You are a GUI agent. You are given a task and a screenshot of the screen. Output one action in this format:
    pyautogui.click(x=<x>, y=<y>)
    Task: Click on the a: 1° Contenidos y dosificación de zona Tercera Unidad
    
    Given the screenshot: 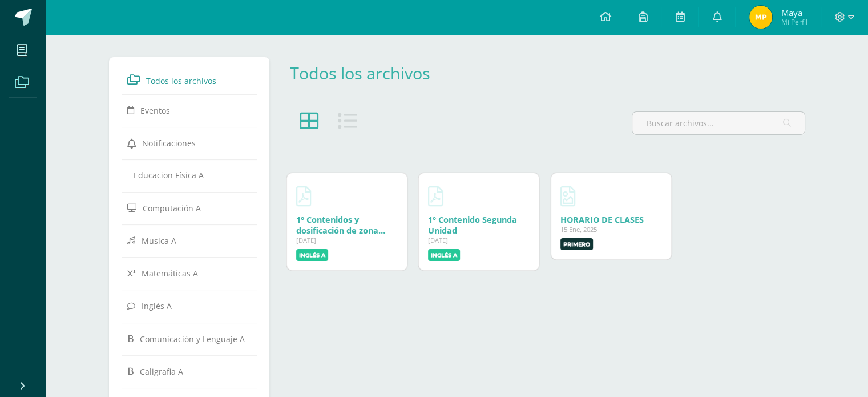 What is the action you would take?
    pyautogui.click(x=341, y=230)
    